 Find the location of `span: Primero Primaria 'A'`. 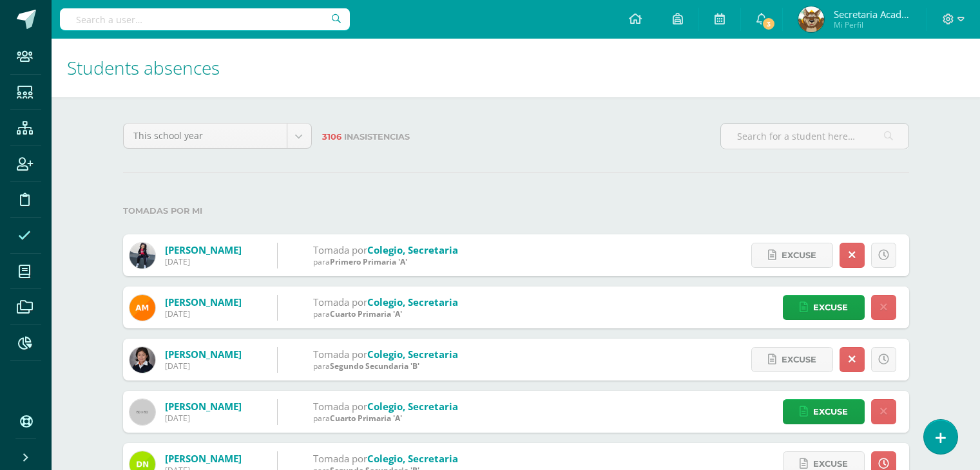

span: Primero Primaria 'A' is located at coordinates (369, 262).